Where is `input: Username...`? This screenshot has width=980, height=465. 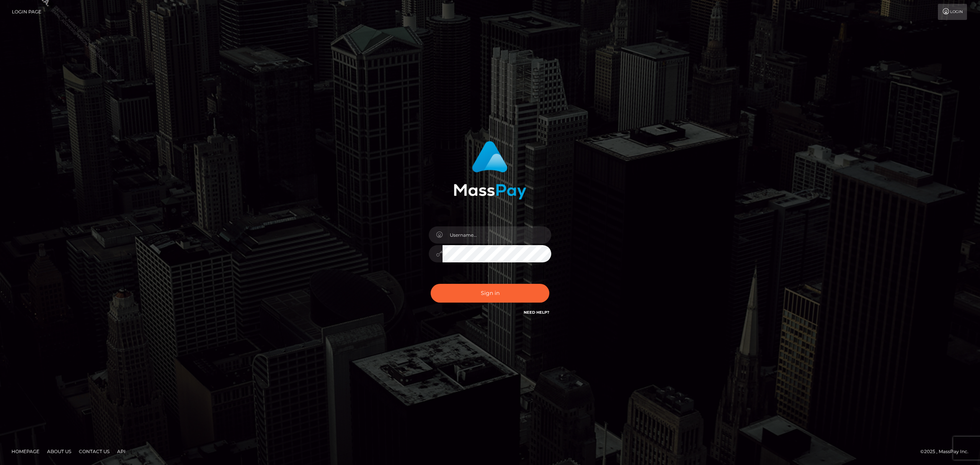 input: Username... is located at coordinates (497, 235).